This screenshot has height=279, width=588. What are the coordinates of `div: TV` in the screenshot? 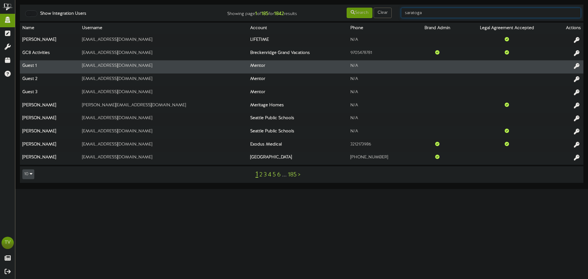 It's located at (8, 243).